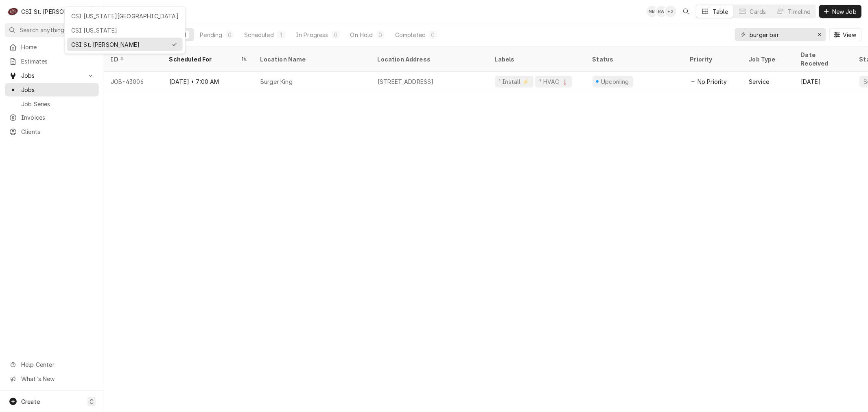 Image resolution: width=868 pixels, height=412 pixels. I want to click on a: Go to Job Series, so click(52, 104).